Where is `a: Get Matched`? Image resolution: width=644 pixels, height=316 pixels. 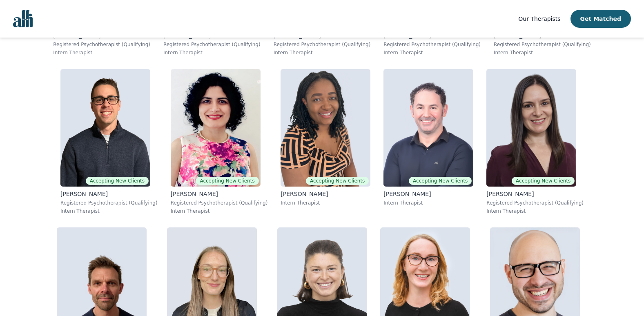
a: Get Matched is located at coordinates (601, 19).